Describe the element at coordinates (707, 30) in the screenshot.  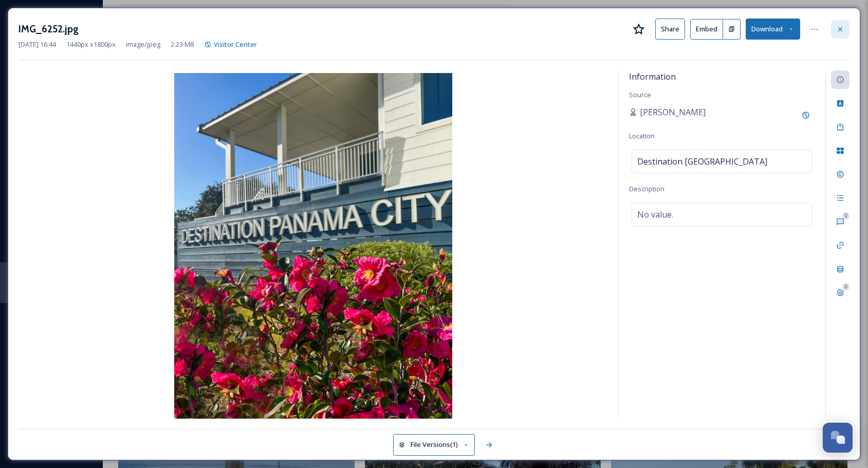
I see `button: Embed` at that location.